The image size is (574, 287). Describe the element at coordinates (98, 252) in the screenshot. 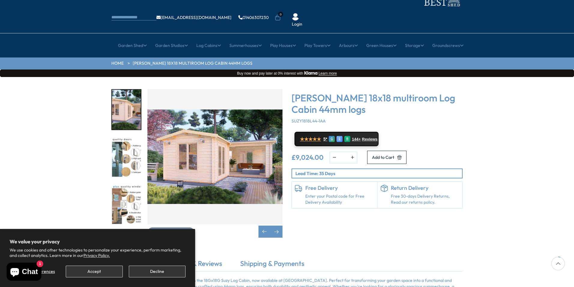

I see `p: We use cookies and other technologies to personalize your experience, perform marketing, and coll...` at that location.